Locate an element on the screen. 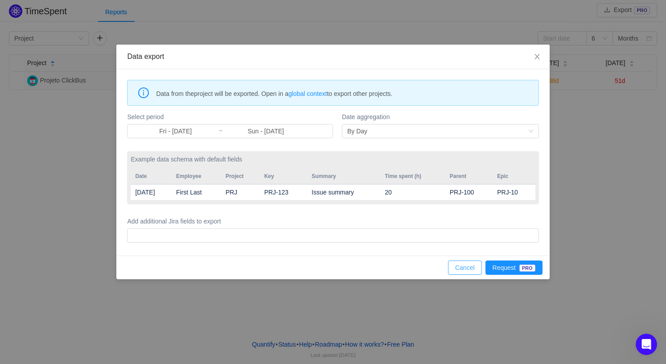  th: Key is located at coordinates (283, 176).